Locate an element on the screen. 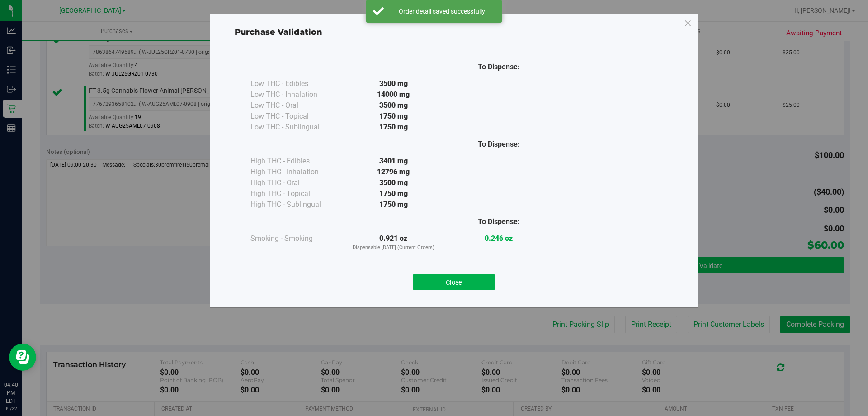 The height and width of the screenshot is (416, 868). button: Close is located at coordinates (454, 282).